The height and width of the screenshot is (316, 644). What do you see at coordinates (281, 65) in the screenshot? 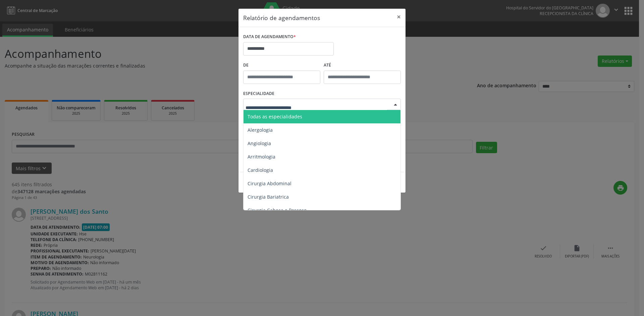
I see `label: De` at bounding box center [281, 65].